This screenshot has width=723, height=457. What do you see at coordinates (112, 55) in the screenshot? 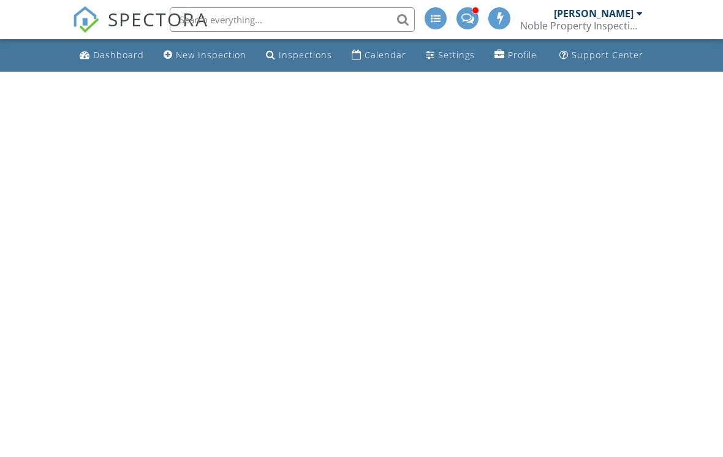
I see `a: Dashboard` at bounding box center [112, 55].